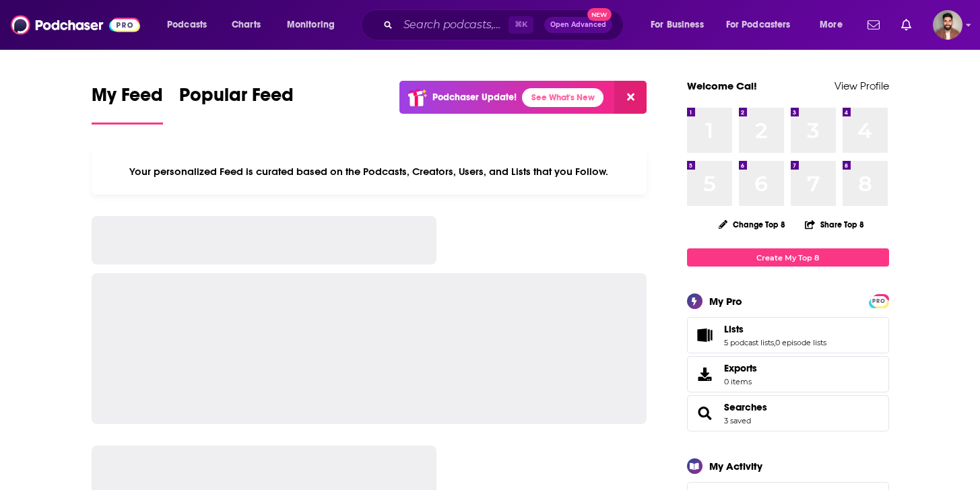 The width and height of the screenshot is (980, 490). Describe the element at coordinates (187, 25) in the screenshot. I see `span: Podcasts` at that location.